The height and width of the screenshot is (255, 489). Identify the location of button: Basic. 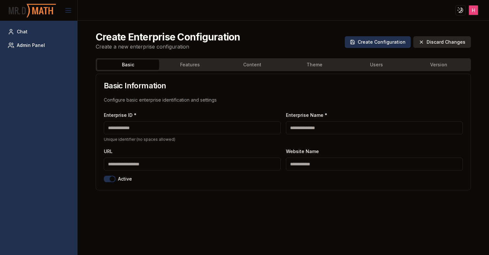
(128, 65).